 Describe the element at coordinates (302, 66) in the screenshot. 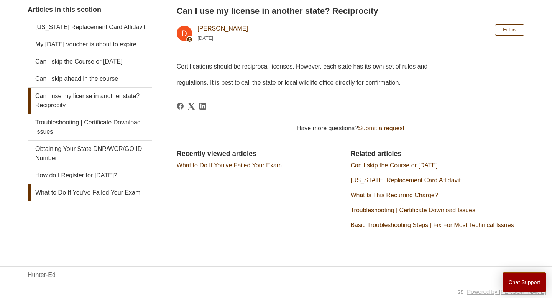

I see `span: Certifications should be reciprocal licenses. However, each state has its own set of rules and` at that location.